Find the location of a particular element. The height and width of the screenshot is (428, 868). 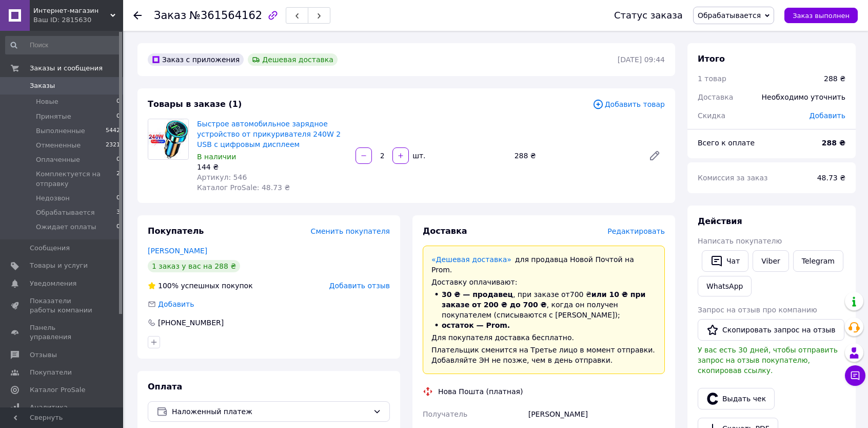

span: 30 ₴ — продавец is located at coordinates (477, 294).